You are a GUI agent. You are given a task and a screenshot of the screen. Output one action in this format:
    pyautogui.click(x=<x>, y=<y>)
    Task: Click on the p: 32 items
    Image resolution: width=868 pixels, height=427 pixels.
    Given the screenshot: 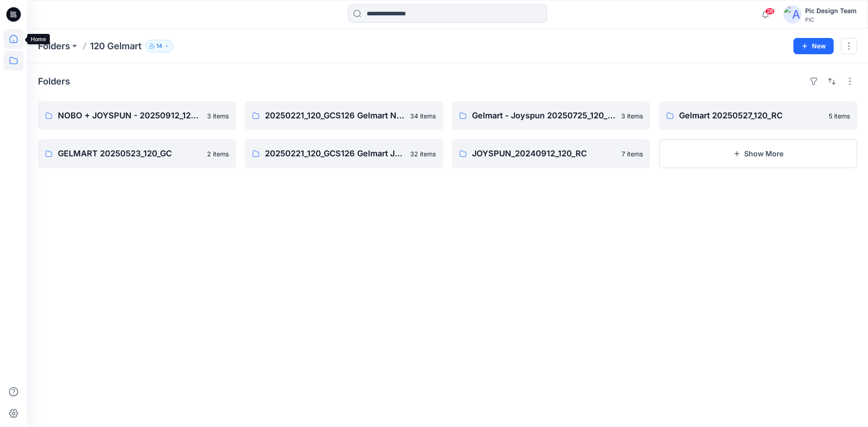 What is the action you would take?
    pyautogui.click(x=423, y=153)
    